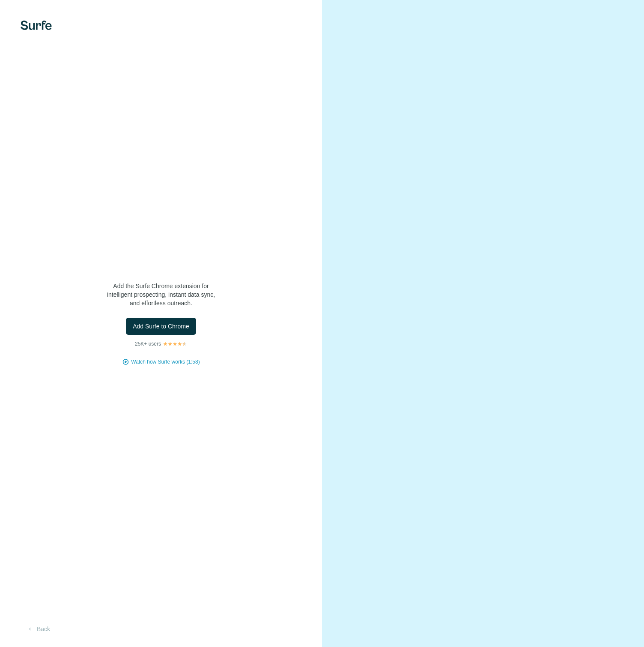 The height and width of the screenshot is (647, 644). Describe the element at coordinates (161, 295) in the screenshot. I see `p: Add the Surfe Chrome extension for intelligent prospecting, instant data sync, and effortless out...` at that location.